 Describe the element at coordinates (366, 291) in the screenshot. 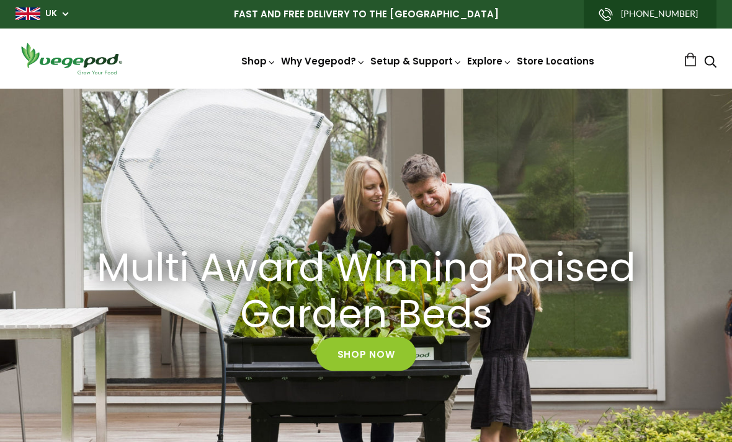

I see `a: Multi Award Winning Raised Garden Beds` at that location.